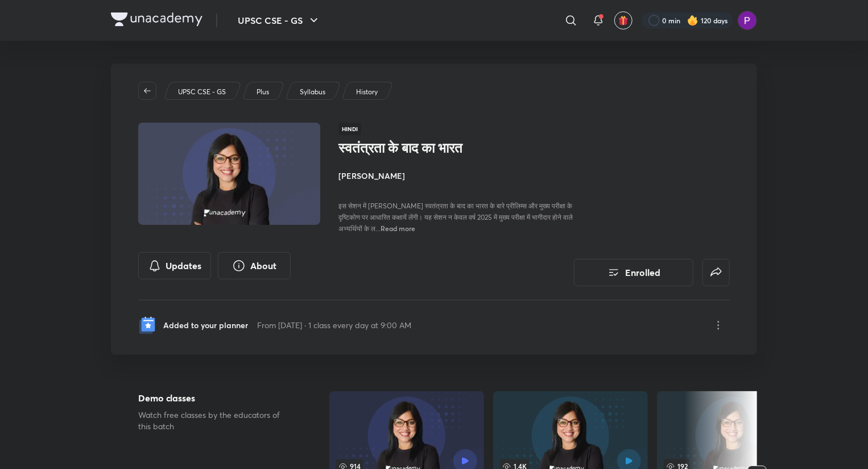 The width and height of the screenshot is (868, 469). Describe the element at coordinates (205, 325) in the screenshot. I see `p: Added to your planner` at that location.